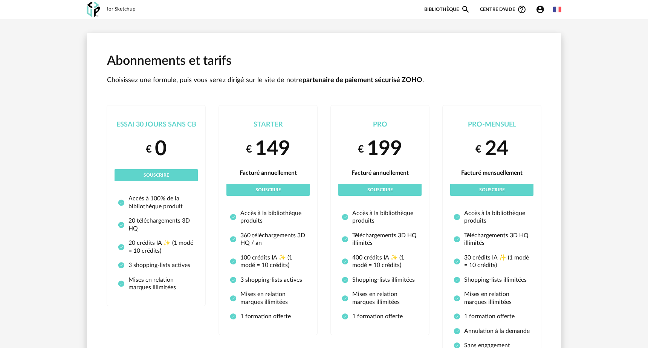  Describe the element at coordinates (384, 149) in the screenshot. I see `span: 199` at that location.